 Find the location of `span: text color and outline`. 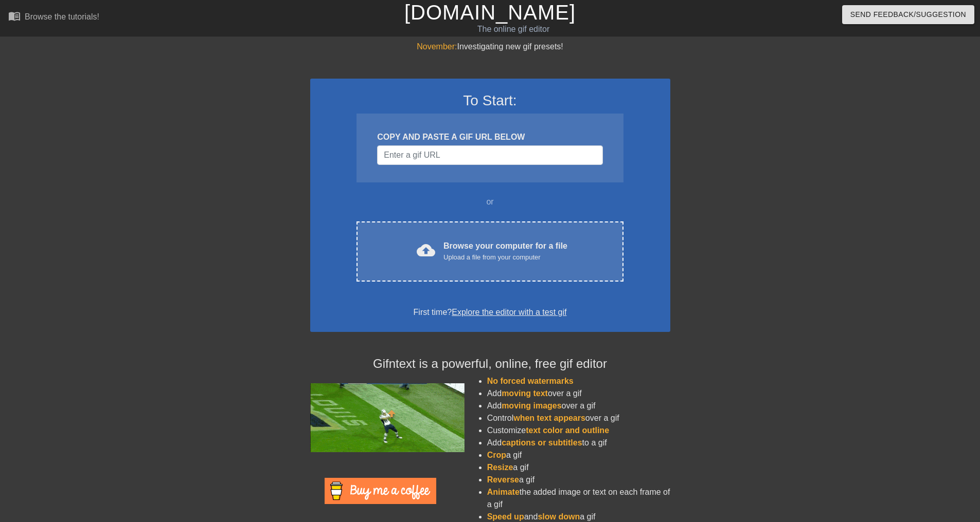

span: text color and outline is located at coordinates (567, 430).